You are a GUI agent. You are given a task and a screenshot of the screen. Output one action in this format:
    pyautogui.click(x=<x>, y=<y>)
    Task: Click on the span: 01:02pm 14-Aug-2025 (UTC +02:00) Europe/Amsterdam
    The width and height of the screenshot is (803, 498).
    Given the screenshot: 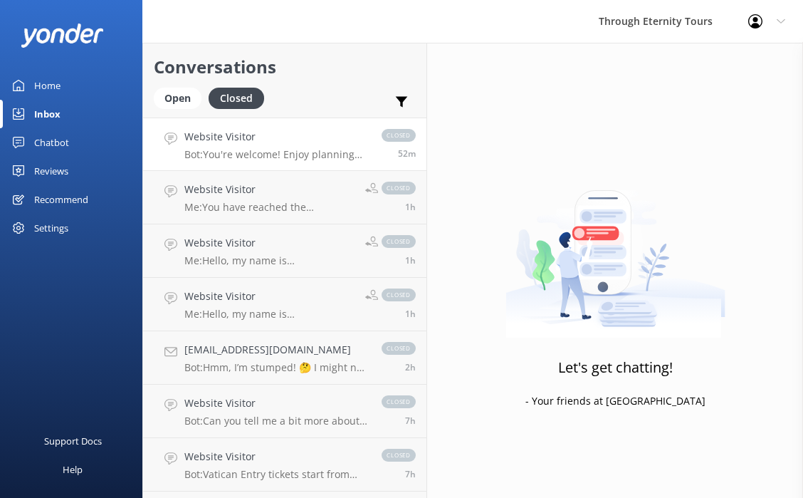 What is the action you would take?
    pyautogui.click(x=410, y=313)
    